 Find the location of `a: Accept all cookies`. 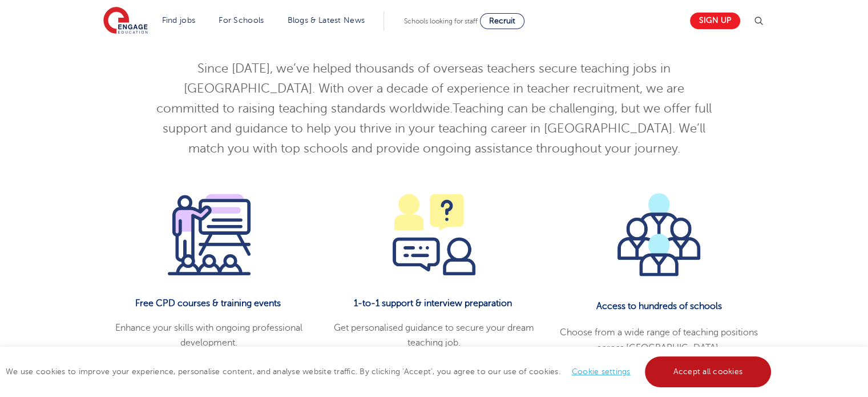

a: Accept all cookies is located at coordinates (708, 372).